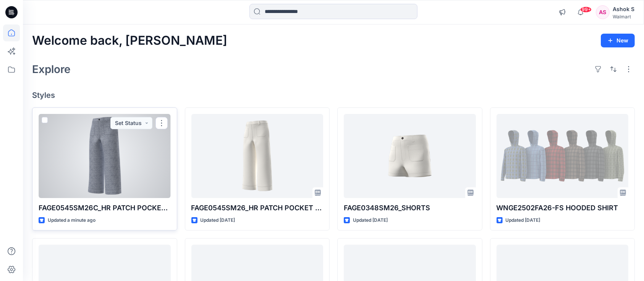 The height and width of the screenshot is (281, 644). Describe the element at coordinates (257, 208) in the screenshot. I see `p: FAGE0545SM26_HR PATCH POCKET CROPPED WIDE LEG` at that location.